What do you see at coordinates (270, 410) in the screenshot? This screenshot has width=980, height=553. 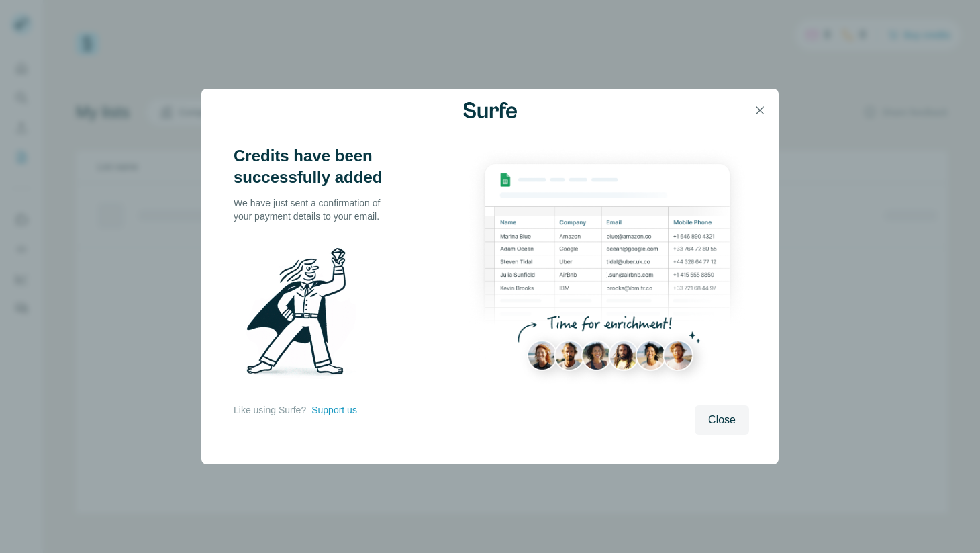 I see `p: Like using Surfe?` at bounding box center [270, 410].